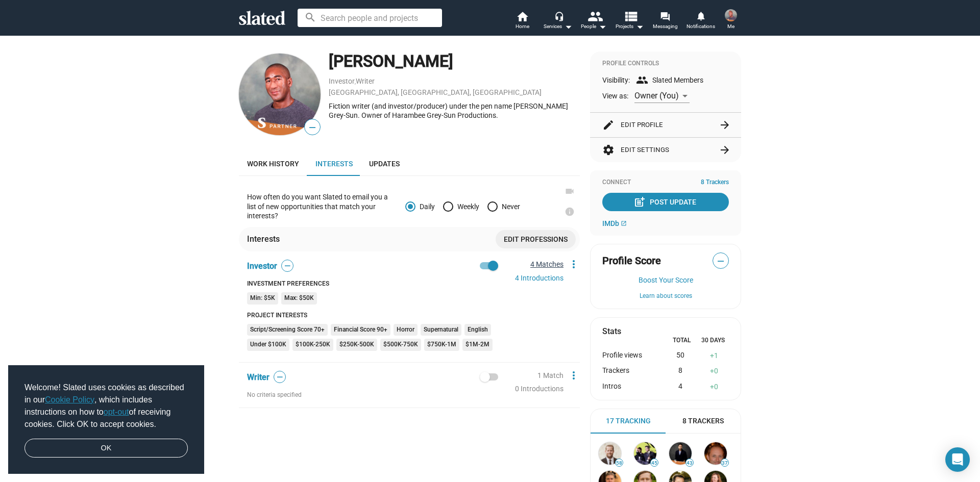 This screenshot has width=980, height=482. What do you see at coordinates (262, 299) in the screenshot?
I see `mat-chip: Min: $5K` at bounding box center [262, 299].